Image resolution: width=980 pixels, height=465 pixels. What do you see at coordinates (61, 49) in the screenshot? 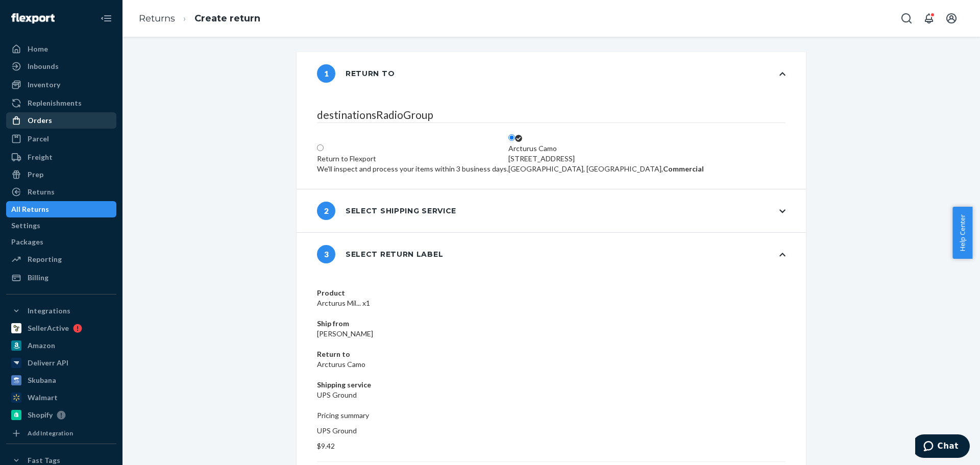
I see `a: Home` at bounding box center [61, 49].